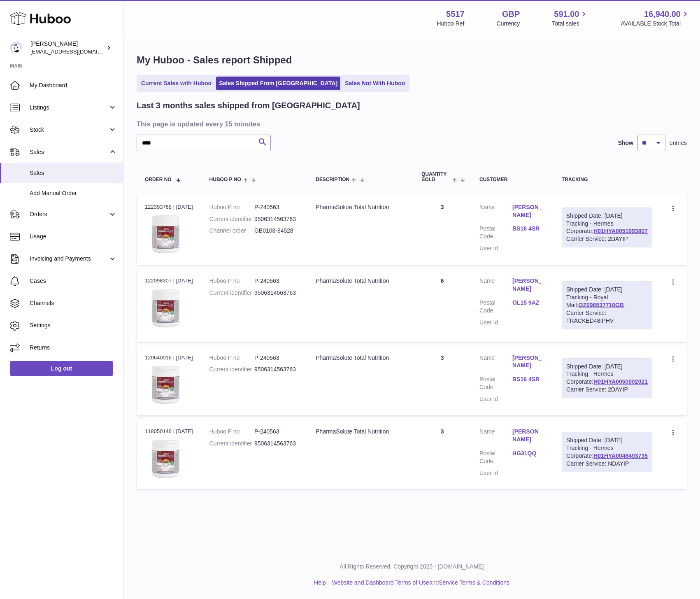 This screenshot has height=599, width=700. Describe the element at coordinates (662, 14) in the screenshot. I see `span: 16,940.00` at that location.